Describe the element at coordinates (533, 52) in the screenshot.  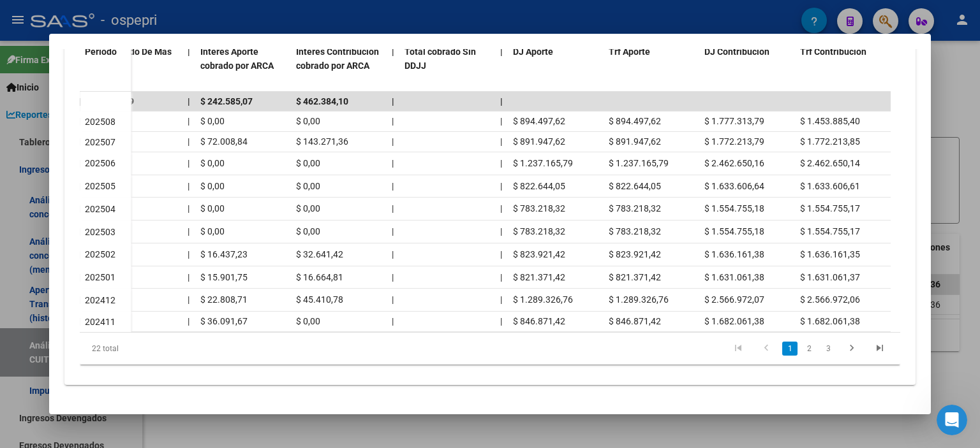
I see `span: DJ Aporte` at that location.